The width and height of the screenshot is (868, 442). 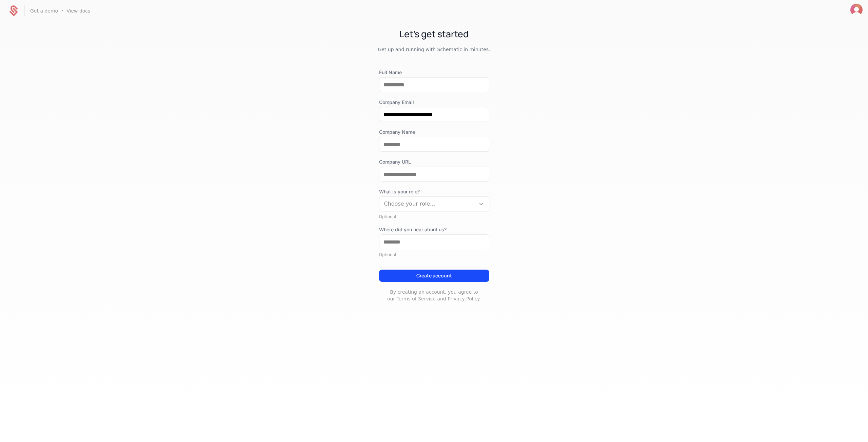 What do you see at coordinates (434, 192) in the screenshot?
I see `span: What is your role?` at bounding box center [434, 192].